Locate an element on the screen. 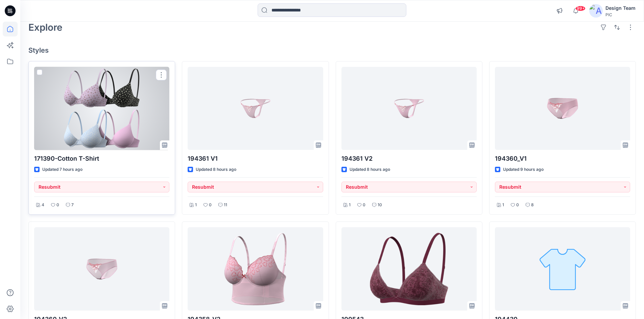  p: 194361 V2 is located at coordinates (409, 158).